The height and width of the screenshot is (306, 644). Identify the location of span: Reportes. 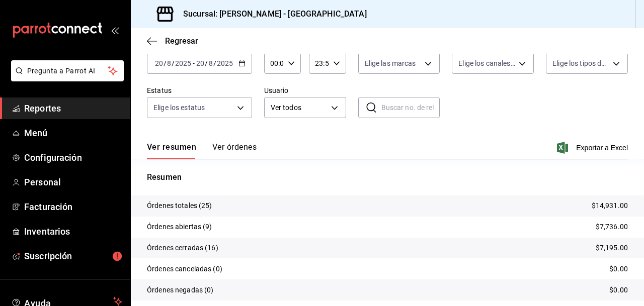
(73, 108).